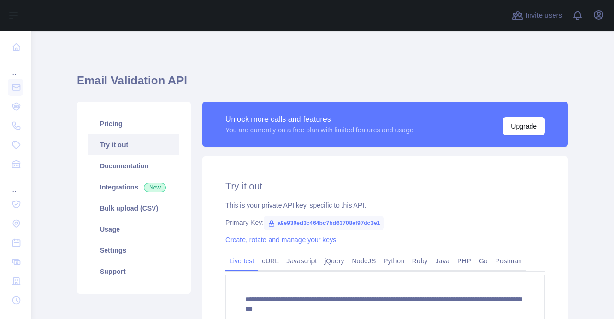  What do you see at coordinates (508, 261) in the screenshot?
I see `a: Postman` at bounding box center [508, 261].